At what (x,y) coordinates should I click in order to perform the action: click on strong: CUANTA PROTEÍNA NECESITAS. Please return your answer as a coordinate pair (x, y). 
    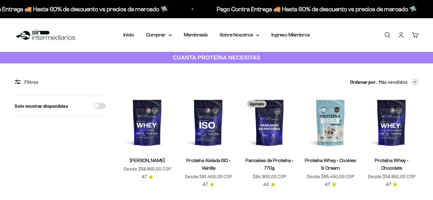
    Looking at the image, I should click on (216, 57).